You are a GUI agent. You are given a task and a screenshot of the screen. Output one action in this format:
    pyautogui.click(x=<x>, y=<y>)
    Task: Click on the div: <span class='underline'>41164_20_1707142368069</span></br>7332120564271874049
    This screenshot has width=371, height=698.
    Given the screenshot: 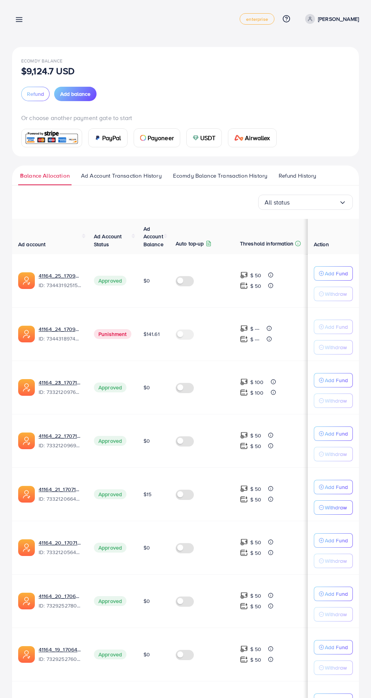 What is the action you would take?
    pyautogui.click(x=60, y=548)
    